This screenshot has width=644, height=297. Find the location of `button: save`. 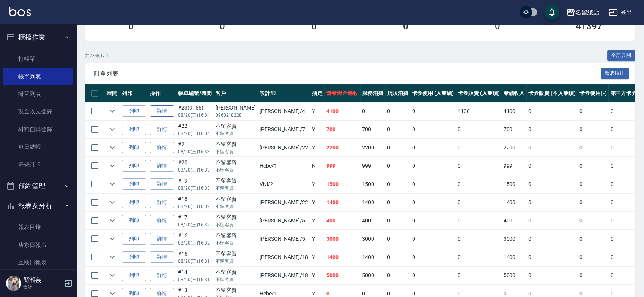

button: save is located at coordinates (552, 12).